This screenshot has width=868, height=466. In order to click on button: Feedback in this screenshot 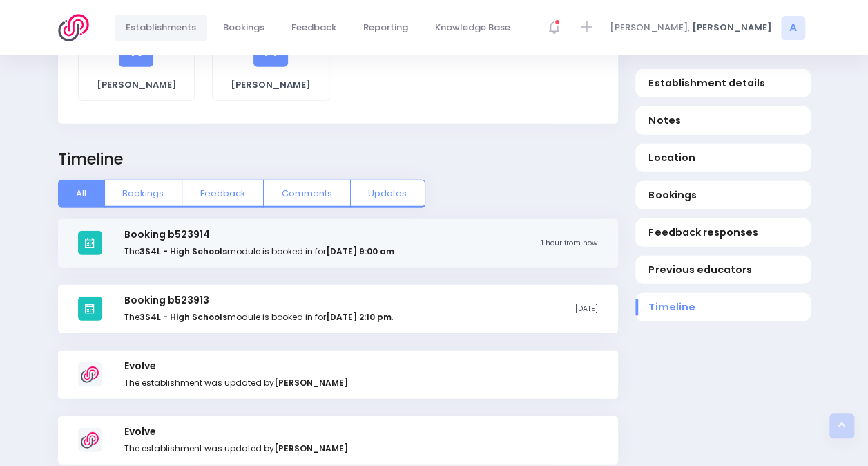, I will do `click(223, 193)`.